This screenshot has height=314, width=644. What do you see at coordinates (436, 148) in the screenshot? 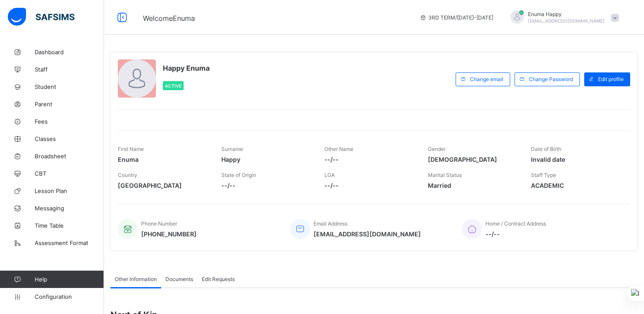
I see `span: Gender` at bounding box center [436, 148].